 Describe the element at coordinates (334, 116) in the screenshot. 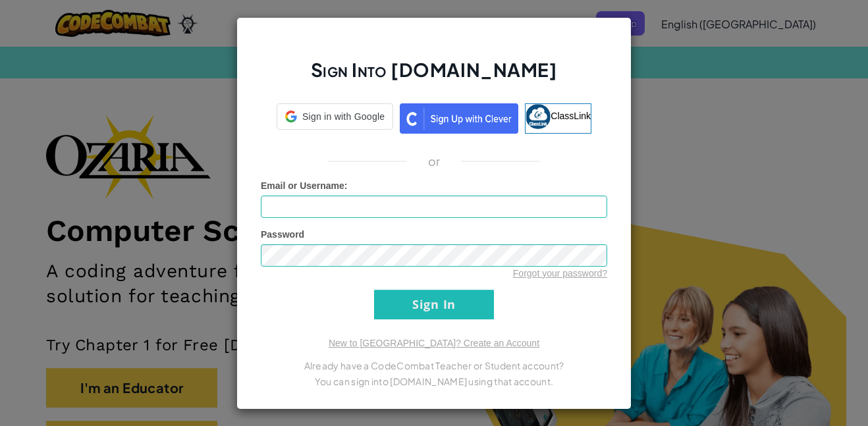

I see `div: Sign in with Google` at that location.